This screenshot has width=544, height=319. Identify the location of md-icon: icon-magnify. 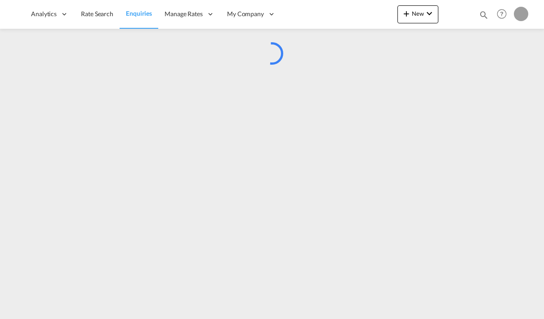
(484, 15).